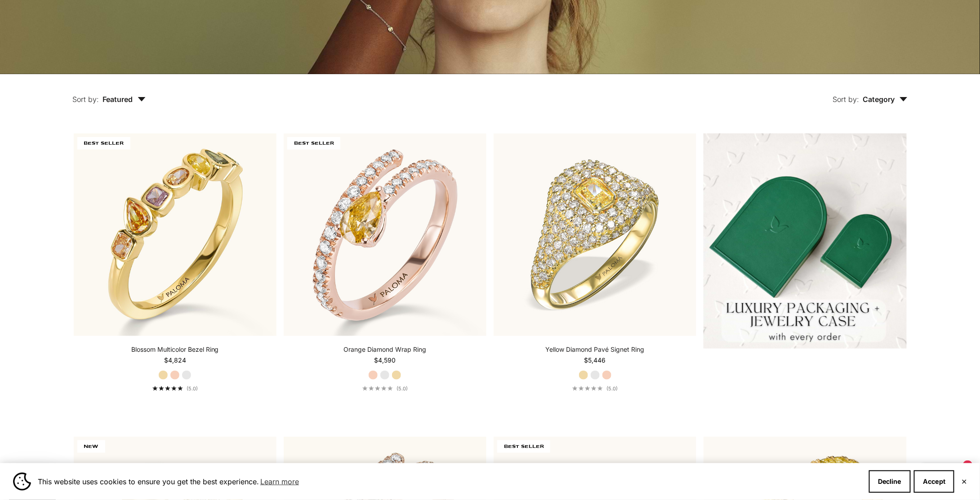  What do you see at coordinates (384, 235) in the screenshot?
I see `img: #RoseGold` at bounding box center [384, 235].